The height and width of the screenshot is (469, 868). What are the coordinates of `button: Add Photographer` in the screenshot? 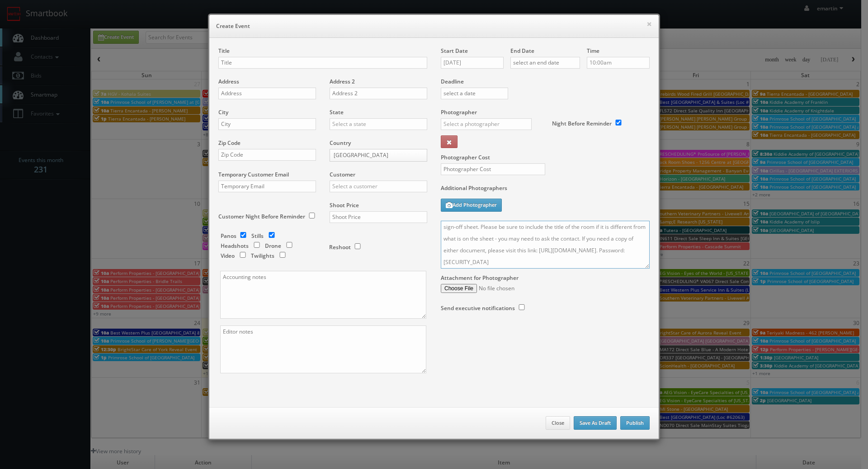 It's located at (471, 205).